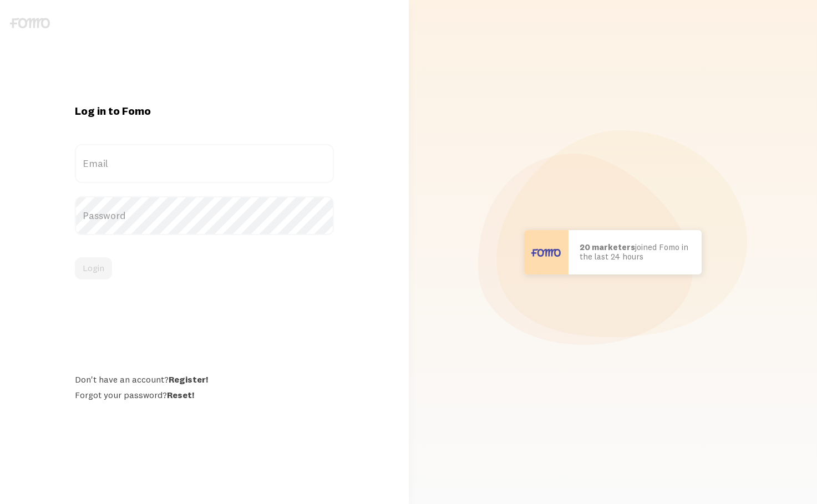  What do you see at coordinates (635, 252) in the screenshot?
I see `p: joined Fomo in the last 24 hours` at bounding box center [635, 252].